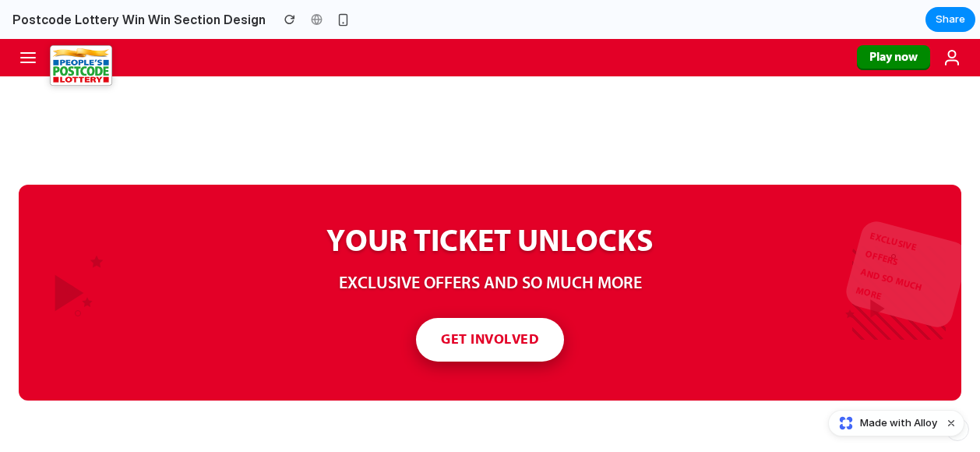  Describe the element at coordinates (81, 27) in the screenshot. I see `img: People's Postcode Lottery logo` at that location.